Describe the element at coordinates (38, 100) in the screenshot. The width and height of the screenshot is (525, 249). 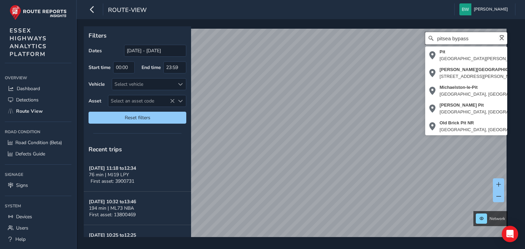
I see `a: Detections` at that location.